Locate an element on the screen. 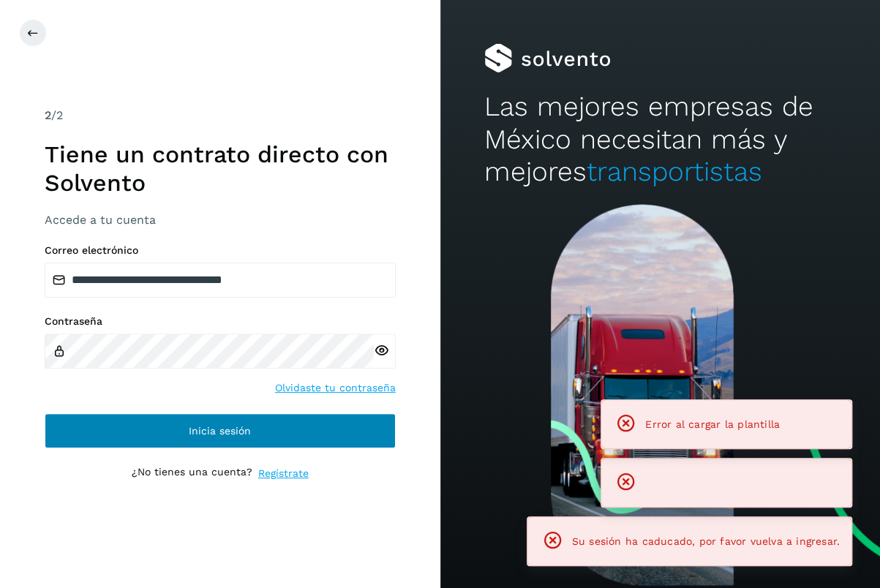 This screenshot has height=588, width=880. h3: Accede a tu cuenta is located at coordinates (220, 219).